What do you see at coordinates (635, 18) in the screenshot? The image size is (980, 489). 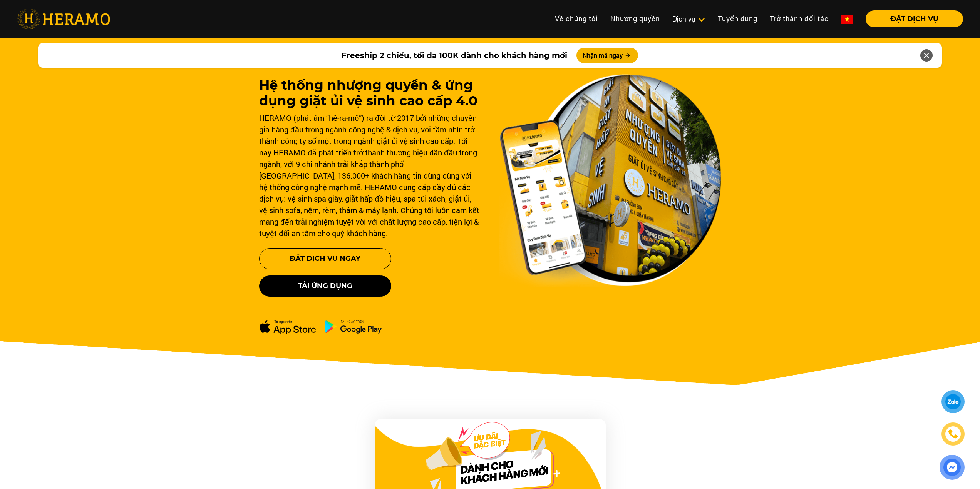 I see `a: Nhượng quyền` at bounding box center [635, 18].